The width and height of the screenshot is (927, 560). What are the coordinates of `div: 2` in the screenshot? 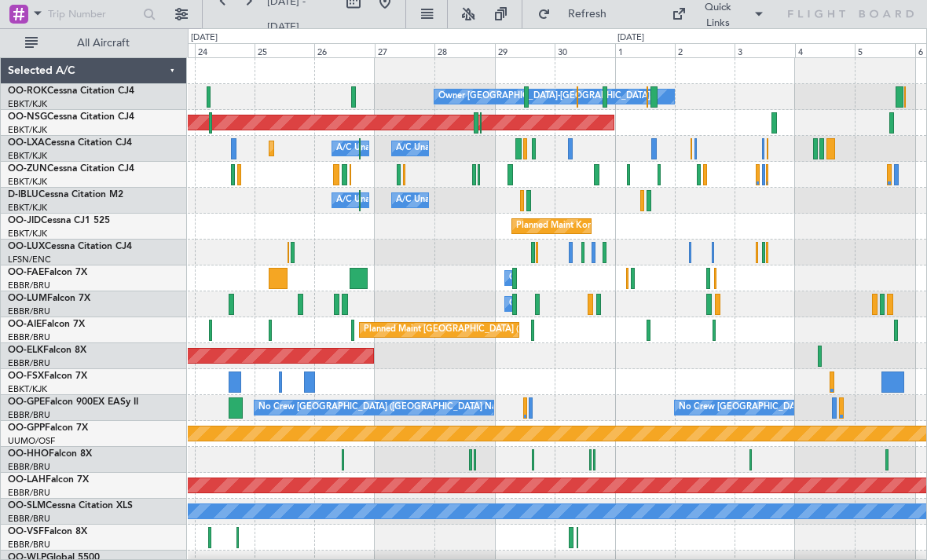 It's located at (705, 50).